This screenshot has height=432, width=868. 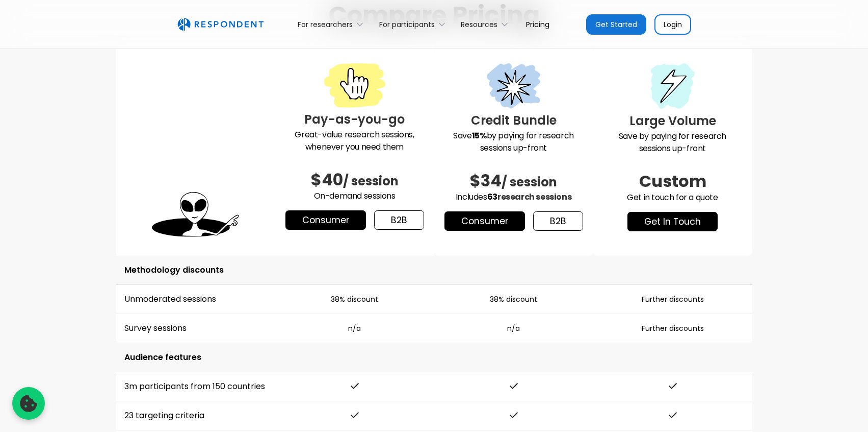 What do you see at coordinates (673, 25) in the screenshot?
I see `a: Login` at bounding box center [673, 25].